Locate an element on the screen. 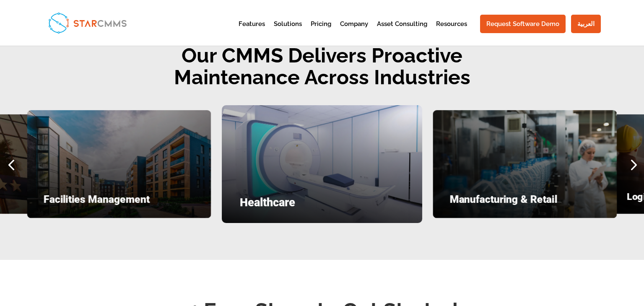 The image size is (644, 306). a: Features is located at coordinates (251, 31).